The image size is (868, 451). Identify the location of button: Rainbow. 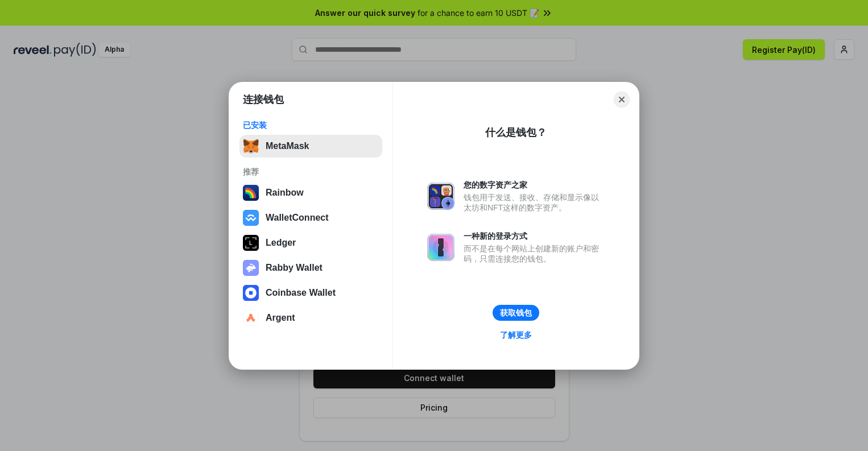
(311, 193).